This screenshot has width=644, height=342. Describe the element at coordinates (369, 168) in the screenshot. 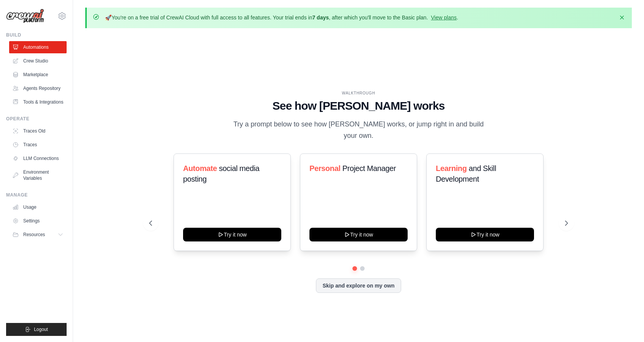

I see `span: Project Manager` at that location.